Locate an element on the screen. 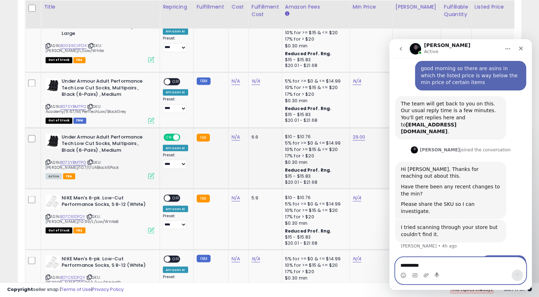 The width and height of the screenshot is (539, 297). div: Cost is located at coordinates (238, 7).